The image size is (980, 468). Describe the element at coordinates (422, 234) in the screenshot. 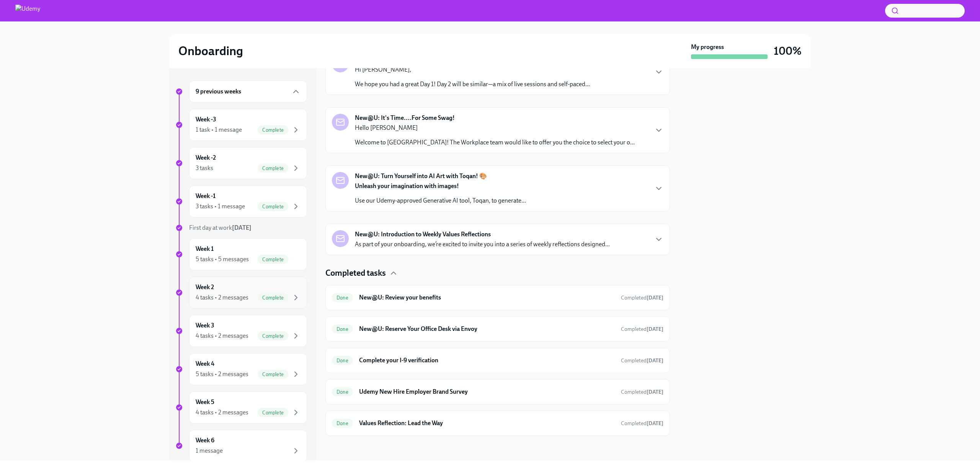

I see `strong: New@U: Introduction to Weekly Values Reflections` at that location.